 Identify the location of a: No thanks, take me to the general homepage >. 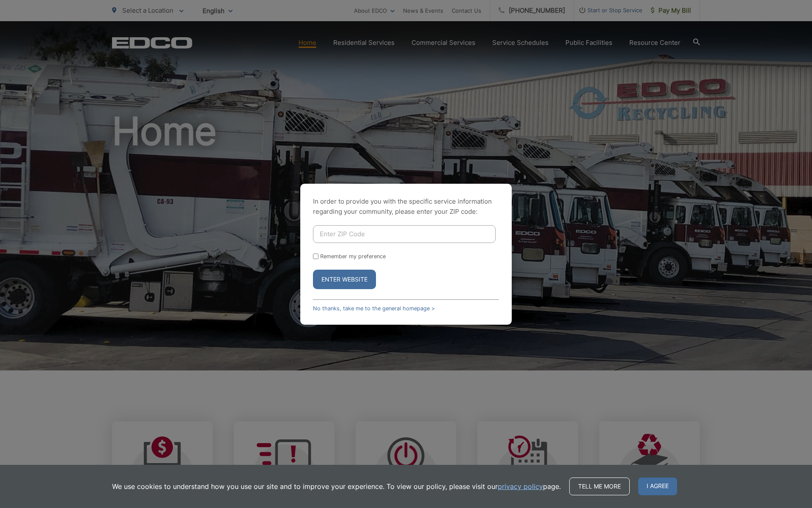
(374, 308).